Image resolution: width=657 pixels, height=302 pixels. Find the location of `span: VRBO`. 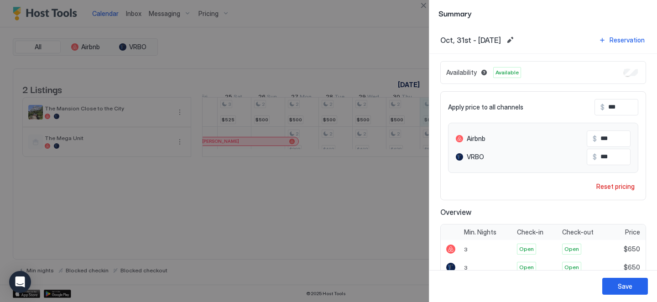

span: VRBO is located at coordinates (476, 157).